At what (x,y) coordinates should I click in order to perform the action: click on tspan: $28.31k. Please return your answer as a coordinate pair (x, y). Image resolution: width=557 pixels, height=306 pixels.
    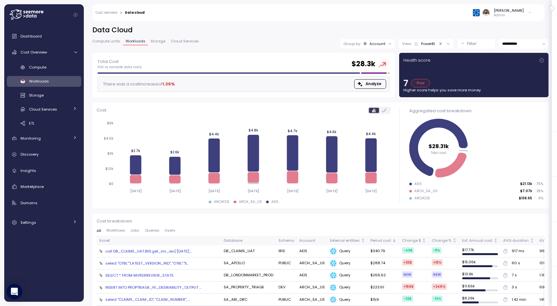
    Looking at the image, I should click on (438, 146).